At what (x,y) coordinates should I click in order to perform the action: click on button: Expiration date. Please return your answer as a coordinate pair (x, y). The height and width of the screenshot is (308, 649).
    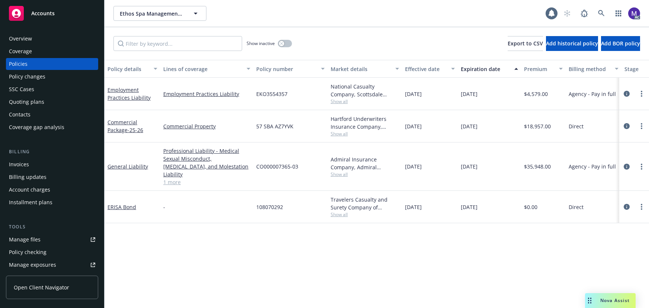
    Looking at the image, I should click on (489, 69).